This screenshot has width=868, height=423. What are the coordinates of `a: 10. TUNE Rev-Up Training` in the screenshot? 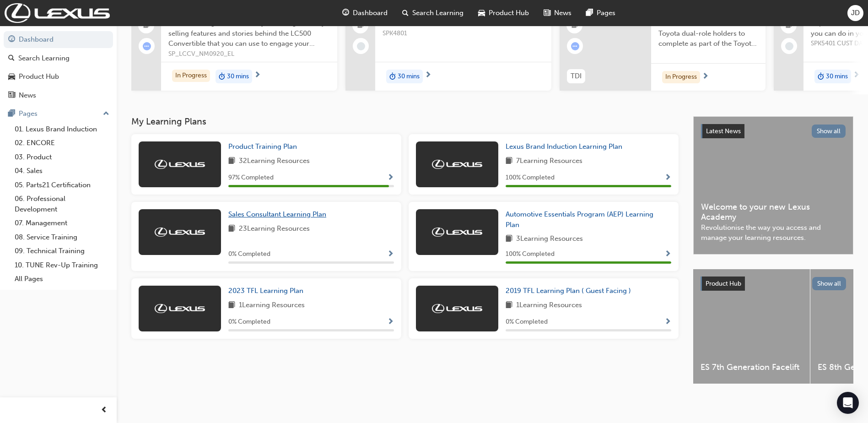 It's located at (62, 265).